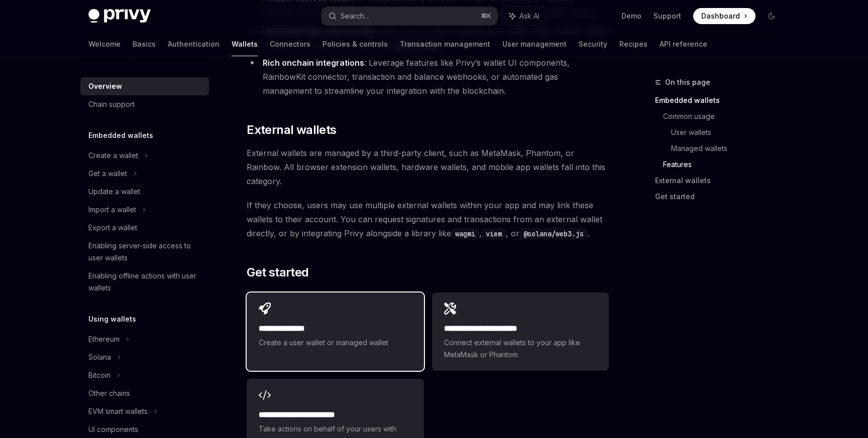 The image size is (868, 438). What do you see at coordinates (145, 192) in the screenshot?
I see `a: Update a wallet` at bounding box center [145, 192].